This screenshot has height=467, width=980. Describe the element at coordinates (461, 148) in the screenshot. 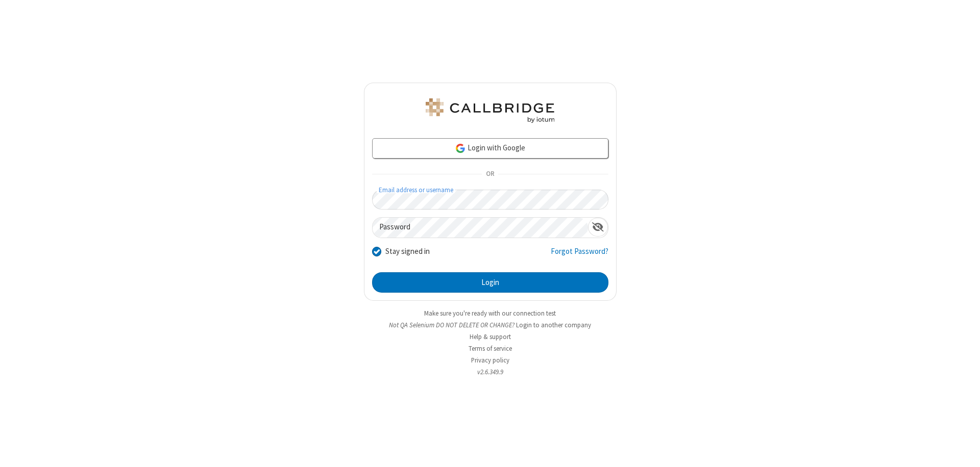

I see `img: google-icon.png` at that location.